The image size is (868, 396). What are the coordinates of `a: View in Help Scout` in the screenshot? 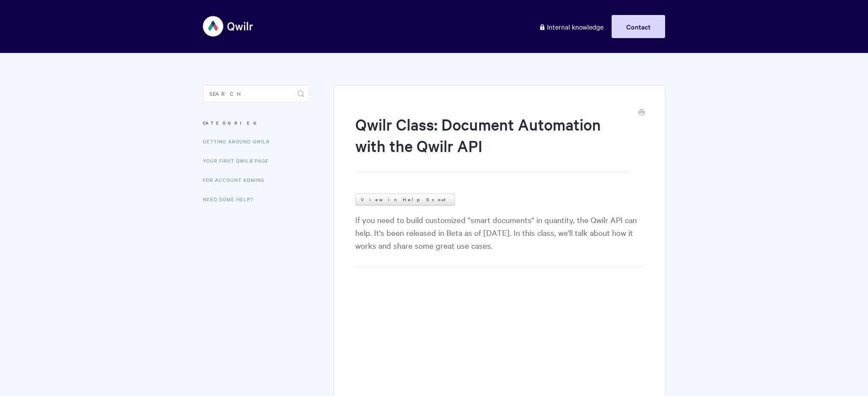 It's located at (405, 200).